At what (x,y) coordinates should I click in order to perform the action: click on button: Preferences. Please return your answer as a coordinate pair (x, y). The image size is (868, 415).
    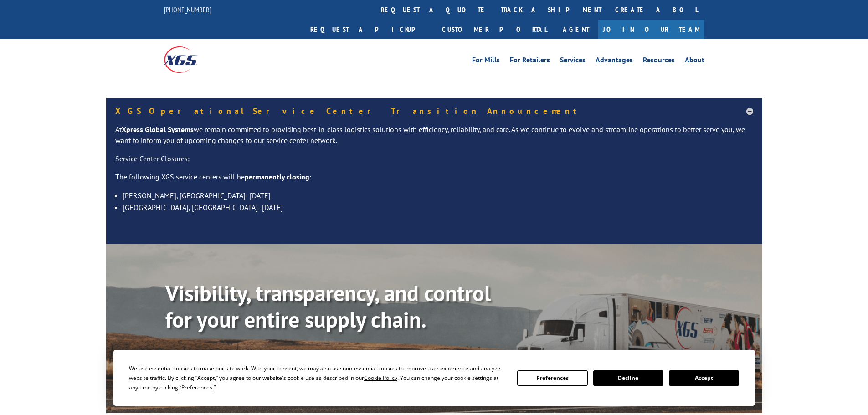
    Looking at the image, I should click on (552, 378).